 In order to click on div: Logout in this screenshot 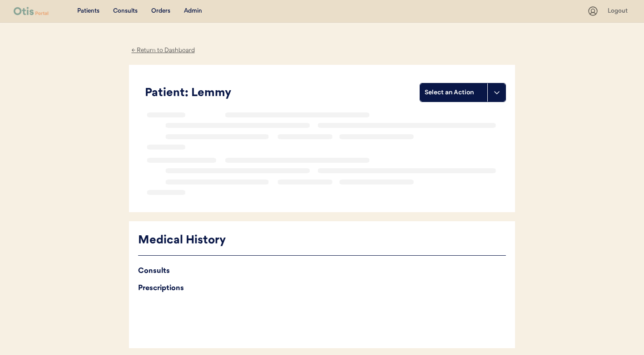, I will do `click(619, 11)`.